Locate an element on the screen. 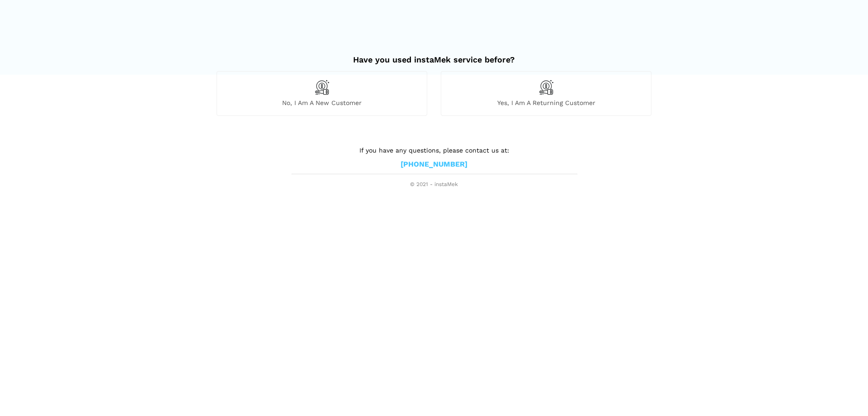  p: If you have any questions, please contact us at: is located at coordinates (434, 151).